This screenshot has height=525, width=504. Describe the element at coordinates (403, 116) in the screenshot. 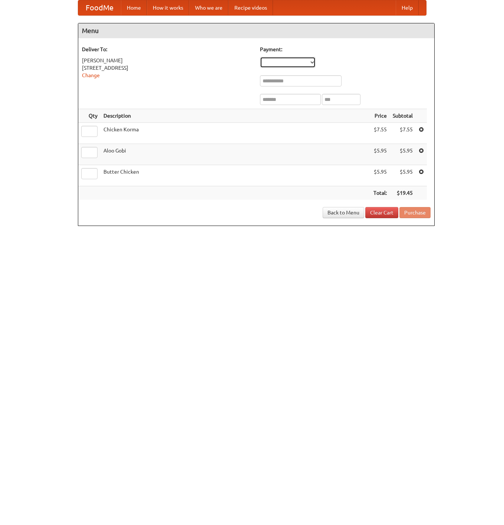

I see `th: Subtotal` at that location.